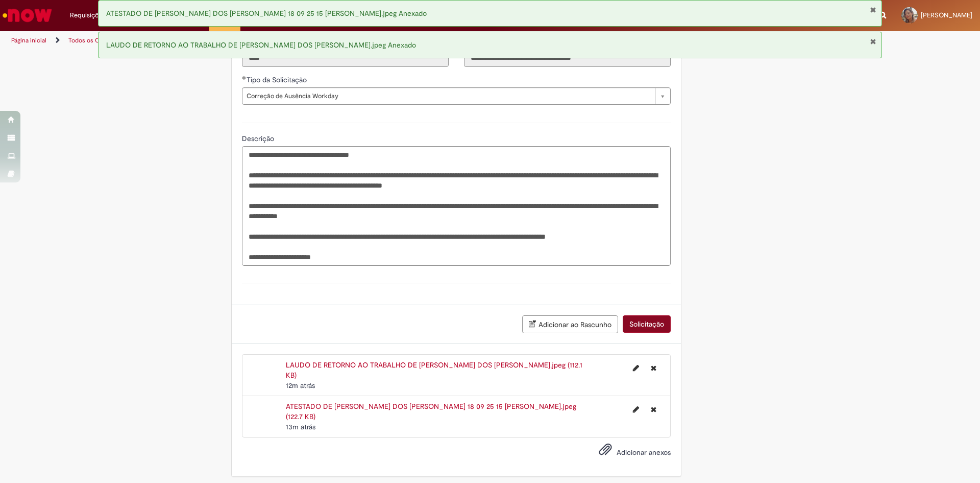  Describe the element at coordinates (301, 426) in the screenshot. I see `span: 13m atrás` at that location.